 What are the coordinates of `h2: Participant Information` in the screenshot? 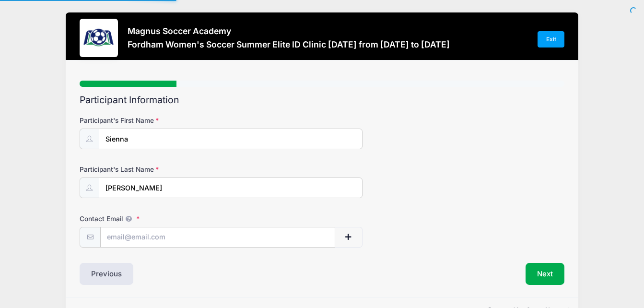 It's located at (322, 100).